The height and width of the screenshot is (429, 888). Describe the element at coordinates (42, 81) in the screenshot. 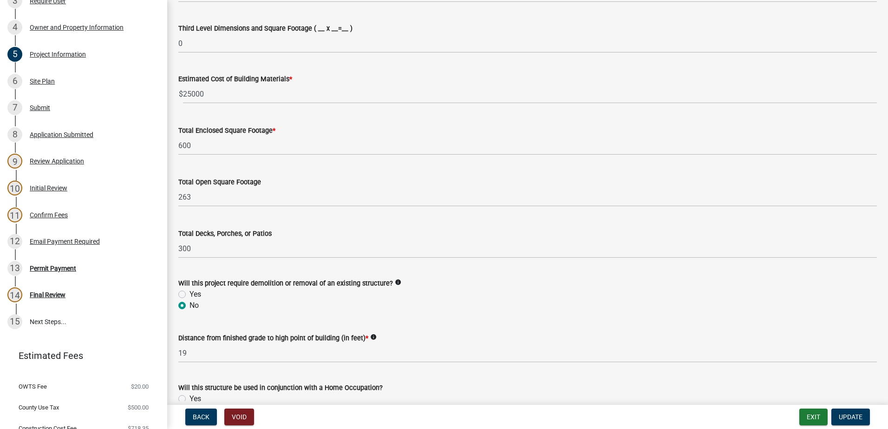

I see `div: Site Plan` at that location.